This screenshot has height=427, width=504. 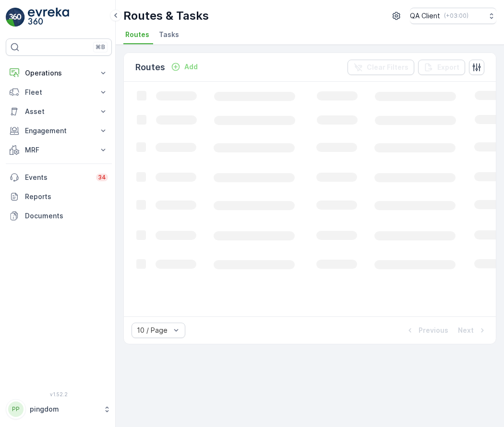 What do you see at coordinates (387, 68) in the screenshot?
I see `p: Clear Filters` at bounding box center [387, 68].